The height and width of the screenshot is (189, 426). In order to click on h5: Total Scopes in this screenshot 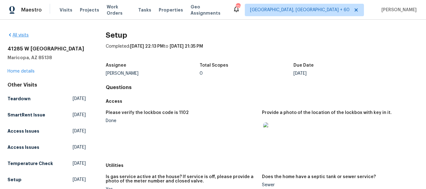, I will do `click(214, 66)`.